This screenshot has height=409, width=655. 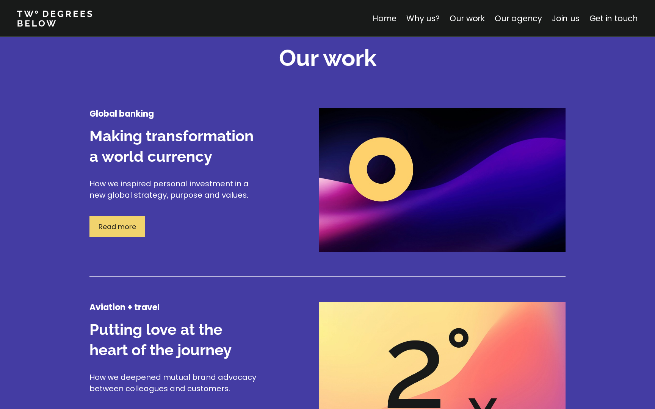 I want to click on a: Our work, so click(x=467, y=18).